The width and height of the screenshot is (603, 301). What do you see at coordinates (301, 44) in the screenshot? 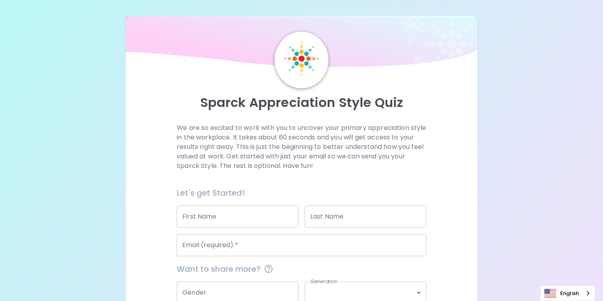
I see `img: wave` at bounding box center [301, 44].